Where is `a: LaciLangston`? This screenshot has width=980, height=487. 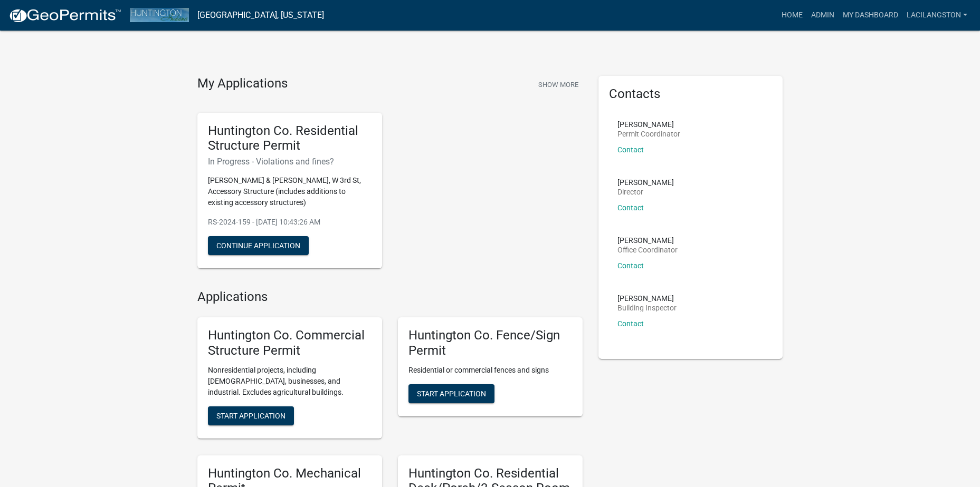
a: LaciLangston is located at coordinates (937, 16).